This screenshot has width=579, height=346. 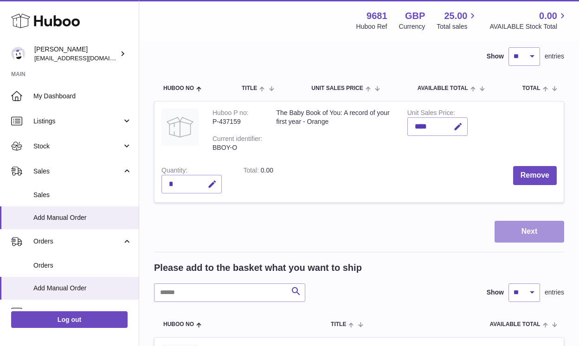 What do you see at coordinates (529, 20) in the screenshot?
I see `a: 0.00 AVAILABLE Stock Total` at bounding box center [529, 20].